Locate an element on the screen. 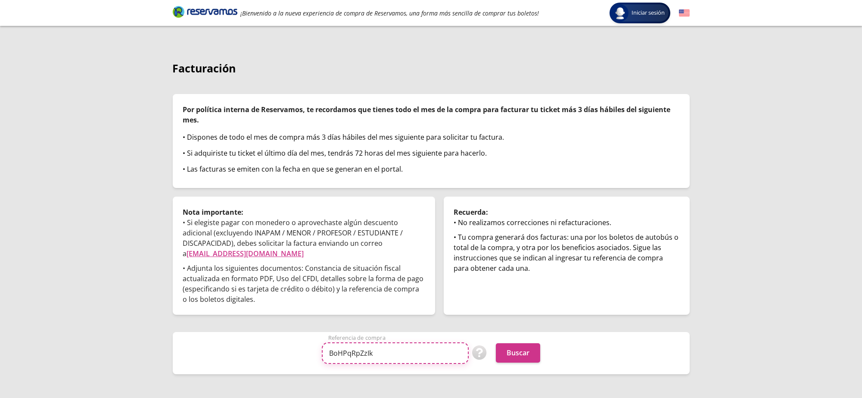 This screenshot has height=398, width=862. div: • Si adquiriste tu ticket el último día del mes, tendrás 72 horas del mes siguiente para hacerlo. is located at coordinates (431, 153).